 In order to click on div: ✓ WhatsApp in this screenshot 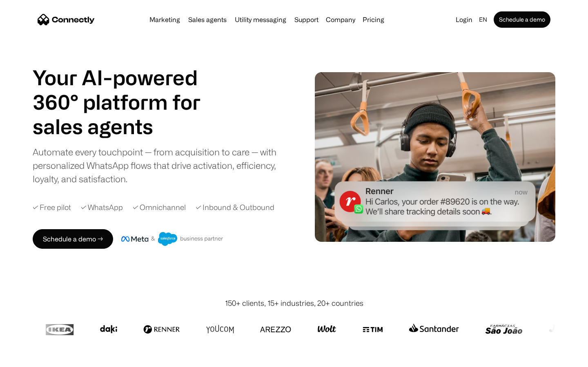, I will do `click(102, 207)`.